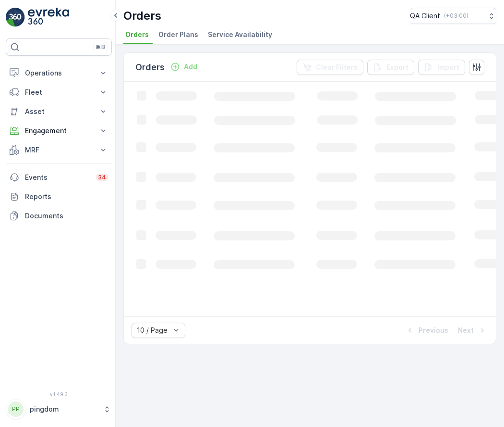  Describe the element at coordinates (59, 131) in the screenshot. I see `p: Engagement` at that location.